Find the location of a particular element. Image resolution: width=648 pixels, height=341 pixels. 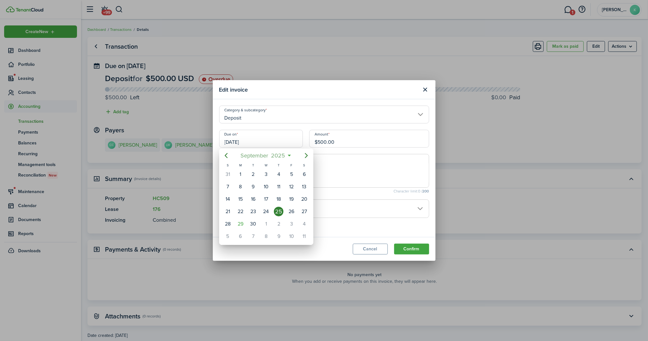

div: Friday, September 26, 2025 is located at coordinates (291, 211).